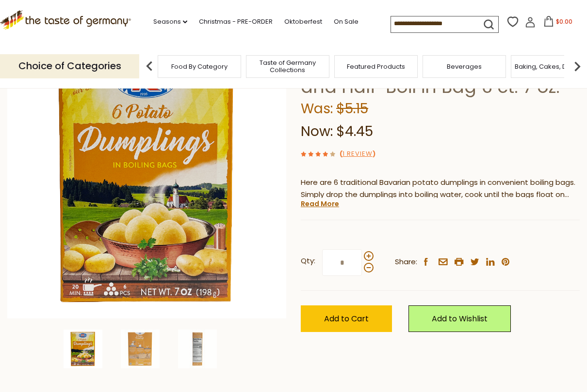  I want to click on span: Beverages, so click(464, 67).